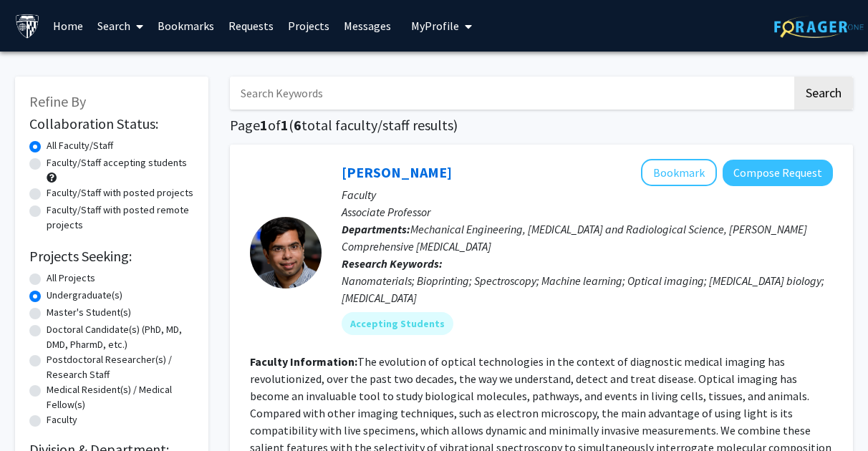 The width and height of the screenshot is (868, 451). Describe the element at coordinates (250, 26) in the screenshot. I see `a: Requests` at that location.